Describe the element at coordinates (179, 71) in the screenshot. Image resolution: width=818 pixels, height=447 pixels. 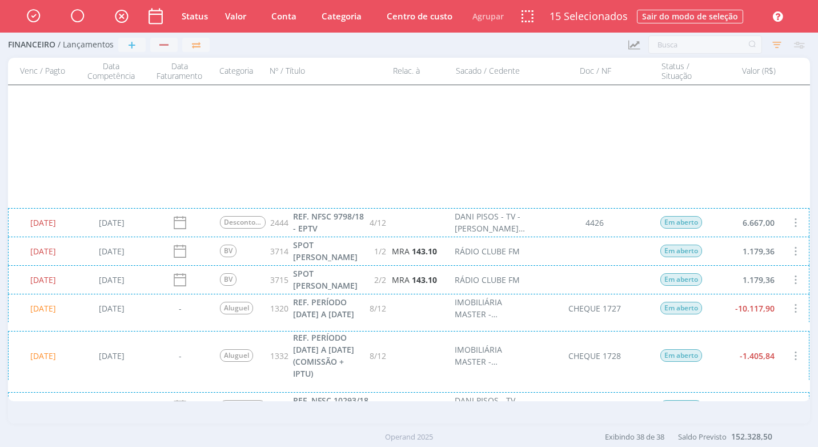
I see `div: Data Faturamento` at that location.